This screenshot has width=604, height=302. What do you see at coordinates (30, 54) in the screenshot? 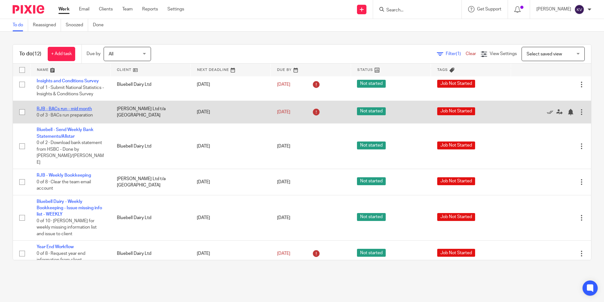
I see `h1: To do` at bounding box center [30, 54].